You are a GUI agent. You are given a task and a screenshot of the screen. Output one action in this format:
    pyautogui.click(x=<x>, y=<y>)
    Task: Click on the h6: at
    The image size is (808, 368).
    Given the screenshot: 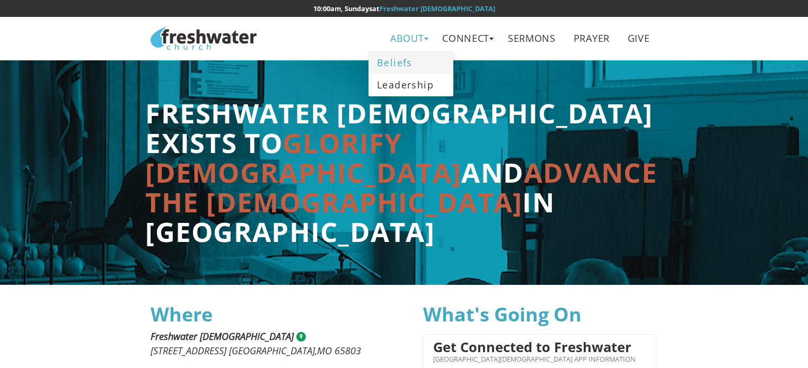 What is the action you would take?
    pyautogui.click(x=404, y=8)
    